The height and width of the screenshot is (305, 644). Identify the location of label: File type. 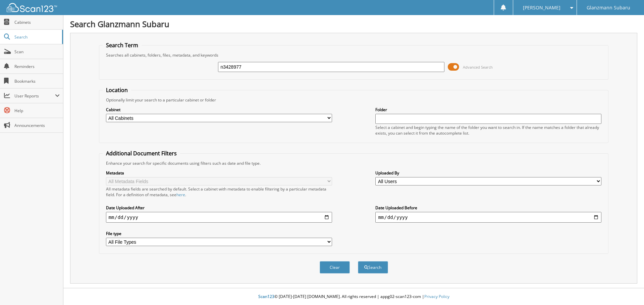
(219, 234).